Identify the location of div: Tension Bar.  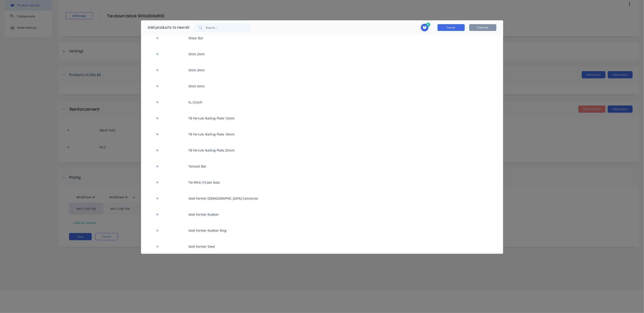
(322, 167).